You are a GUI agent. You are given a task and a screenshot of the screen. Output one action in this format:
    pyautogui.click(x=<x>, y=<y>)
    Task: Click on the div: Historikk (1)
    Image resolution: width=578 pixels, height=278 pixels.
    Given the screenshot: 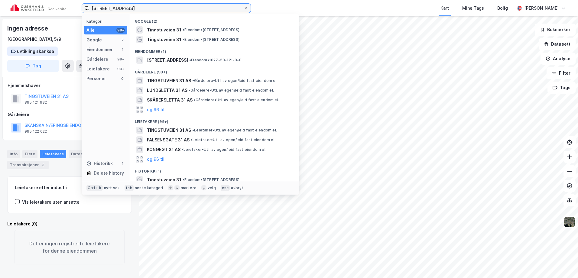 What is the action you would take?
    pyautogui.click(x=215, y=170)
    